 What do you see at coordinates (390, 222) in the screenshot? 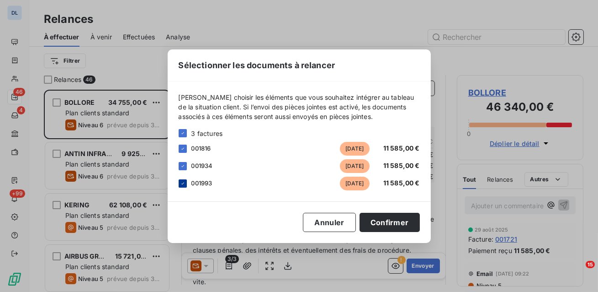
I see `button: Confirmer` at bounding box center [390, 222].